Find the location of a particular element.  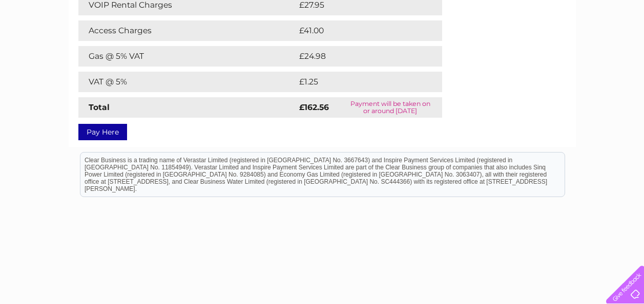

a: Blog is located at coordinates (562, 47).